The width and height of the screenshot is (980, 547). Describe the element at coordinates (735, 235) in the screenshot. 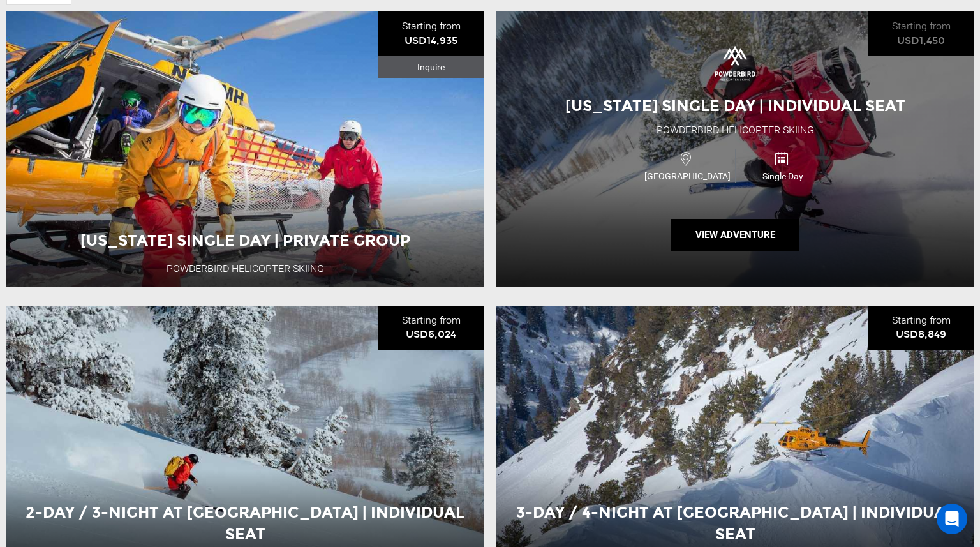

I see `button: View Adventure` at that location.